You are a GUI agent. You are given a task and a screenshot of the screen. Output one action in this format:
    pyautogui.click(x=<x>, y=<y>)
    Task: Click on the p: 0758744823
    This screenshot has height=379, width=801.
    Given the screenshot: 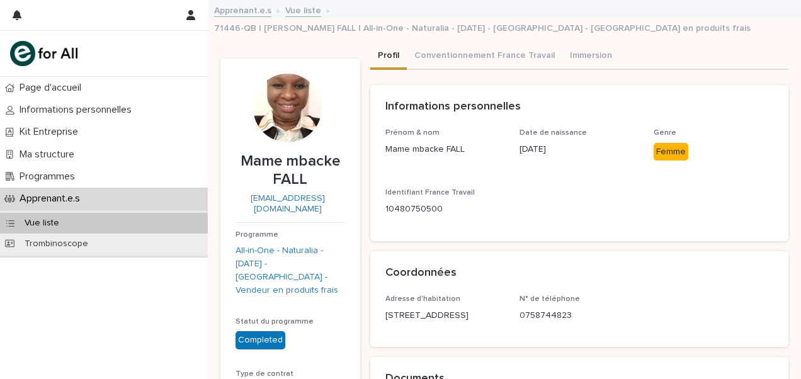 What is the action you would take?
    pyautogui.click(x=578, y=315)
    